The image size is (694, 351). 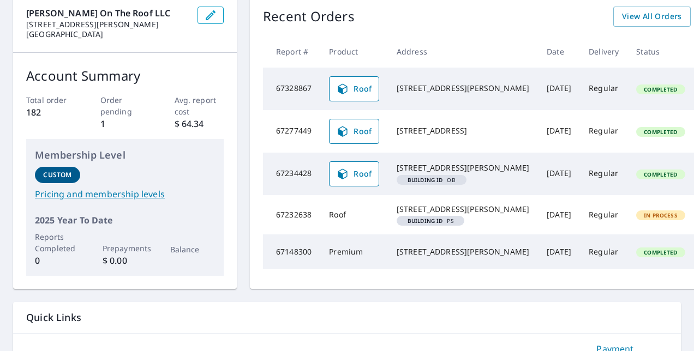 I want to click on span: OB, so click(x=431, y=180).